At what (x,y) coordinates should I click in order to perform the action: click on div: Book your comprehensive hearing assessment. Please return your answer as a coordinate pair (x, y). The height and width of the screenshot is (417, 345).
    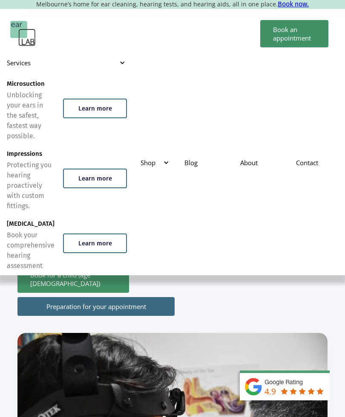
    Looking at the image, I should click on (31, 250).